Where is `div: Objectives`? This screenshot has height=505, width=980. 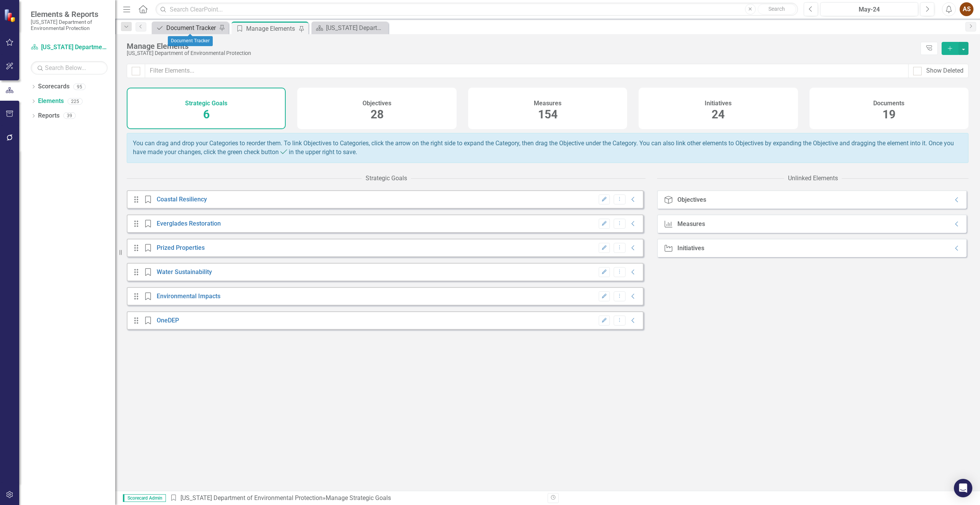 div: Objectives is located at coordinates (691, 200).